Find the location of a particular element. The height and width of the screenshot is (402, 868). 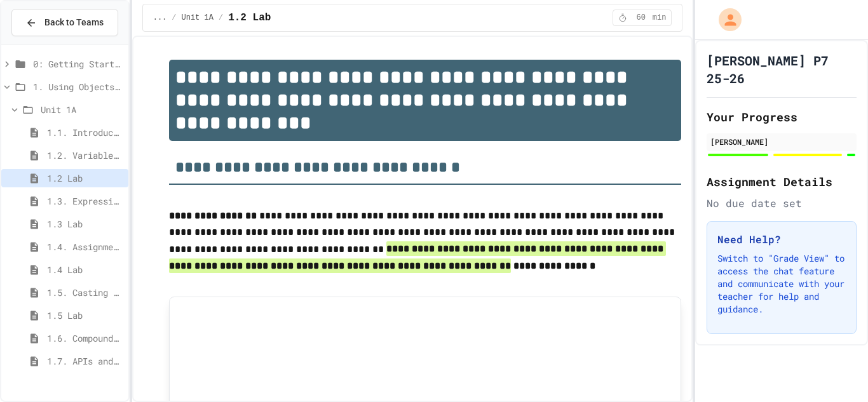

span: 1.2. Variables and Data Types is located at coordinates (85, 155).